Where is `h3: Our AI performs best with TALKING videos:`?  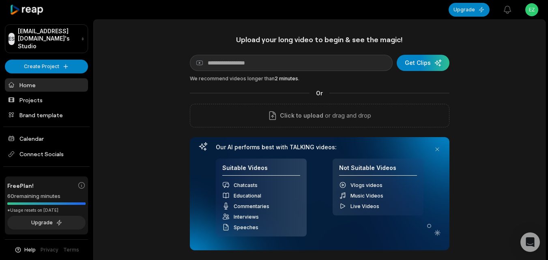
h3: Our AI performs best with TALKING videos: is located at coordinates (320, 147).